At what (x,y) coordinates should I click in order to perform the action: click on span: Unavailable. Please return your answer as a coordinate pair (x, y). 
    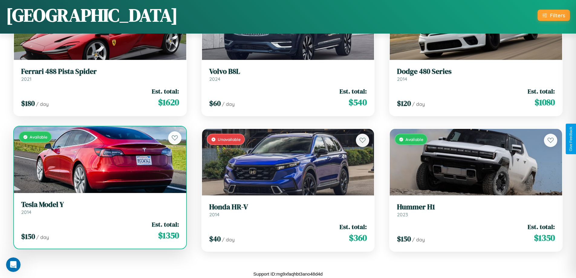
    Looking at the image, I should click on (229, 139).